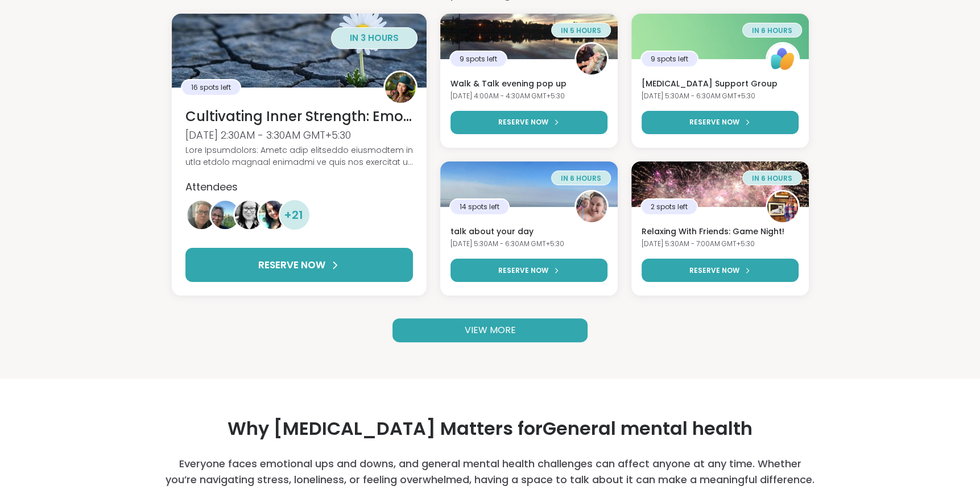  I want to click on img: Relaxing With Friends: Game Night!, so click(720, 184).